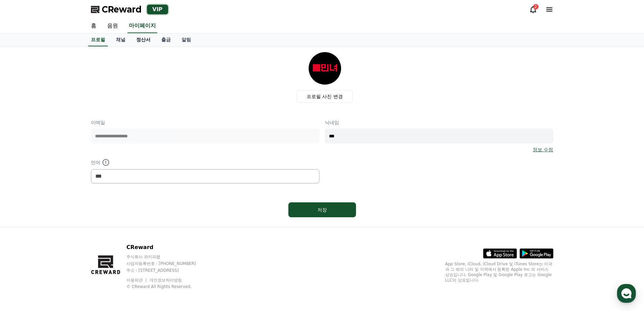 The width and height of the screenshot is (644, 311). I want to click on div: VIP, so click(158, 9).